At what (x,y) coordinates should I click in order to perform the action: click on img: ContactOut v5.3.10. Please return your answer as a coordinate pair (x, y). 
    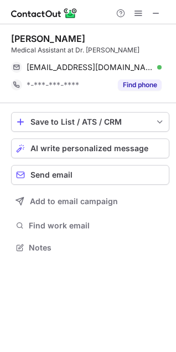
    Looking at the image, I should click on (44, 13).